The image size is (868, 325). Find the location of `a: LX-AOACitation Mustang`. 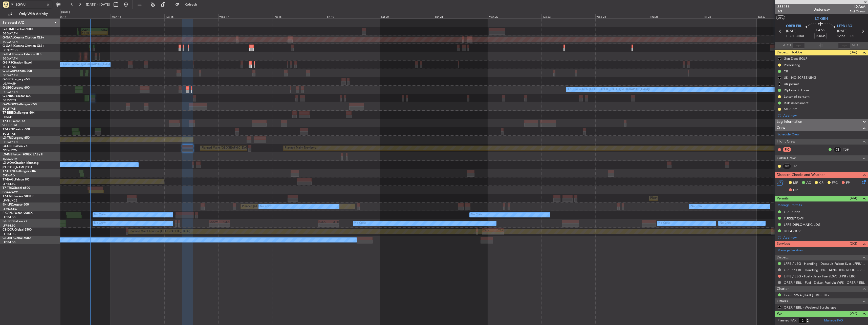

a: LX-AOACitation Mustang is located at coordinates (21, 163).